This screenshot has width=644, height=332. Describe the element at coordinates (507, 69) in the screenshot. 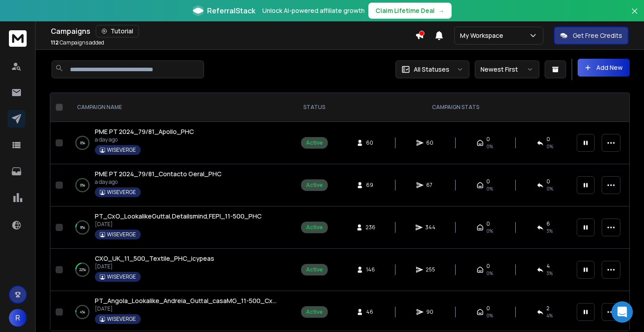

I see `button: Newest First` at that location.